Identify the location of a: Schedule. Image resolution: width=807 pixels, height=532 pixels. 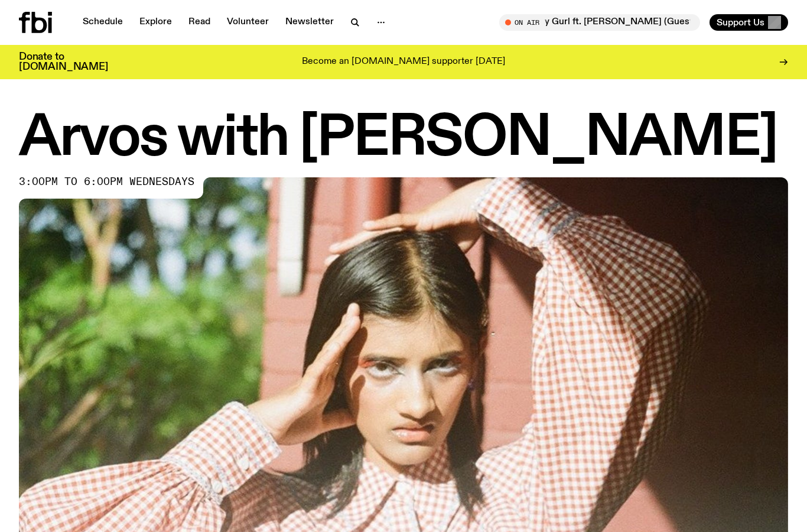
(102, 22).